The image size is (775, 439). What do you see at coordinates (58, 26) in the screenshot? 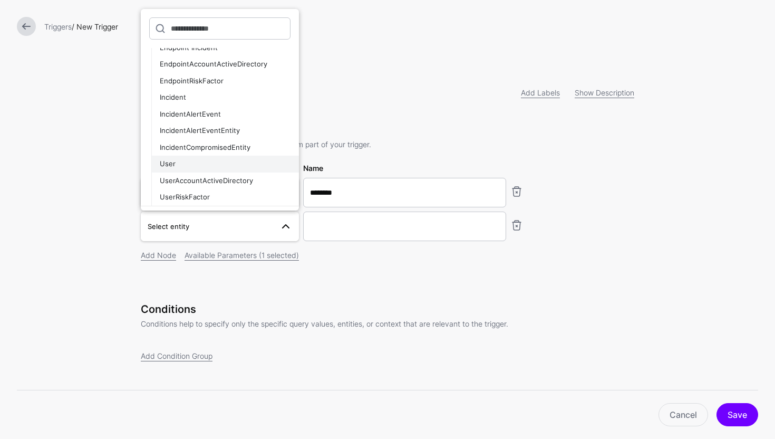
I see `a: Triggers` at bounding box center [58, 26].